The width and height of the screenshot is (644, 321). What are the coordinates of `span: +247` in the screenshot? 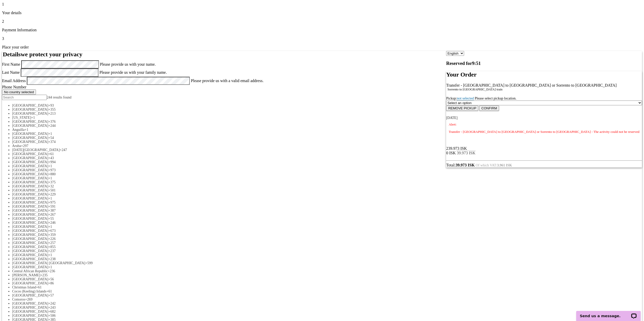 It's located at (63, 150).